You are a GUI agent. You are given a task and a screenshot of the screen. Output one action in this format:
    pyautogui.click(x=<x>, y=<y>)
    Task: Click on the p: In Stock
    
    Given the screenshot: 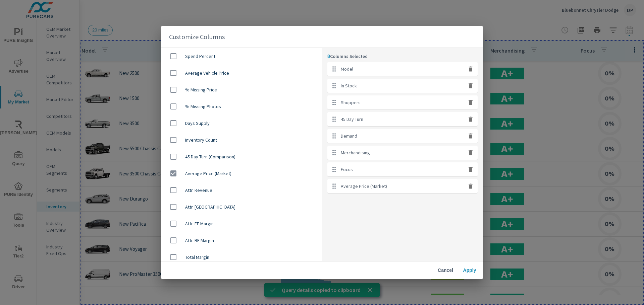 What is the action you would take?
    pyautogui.click(x=349, y=85)
    